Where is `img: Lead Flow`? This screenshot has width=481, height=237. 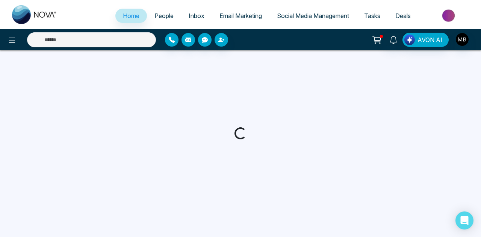
img: Lead Flow is located at coordinates (409, 40).